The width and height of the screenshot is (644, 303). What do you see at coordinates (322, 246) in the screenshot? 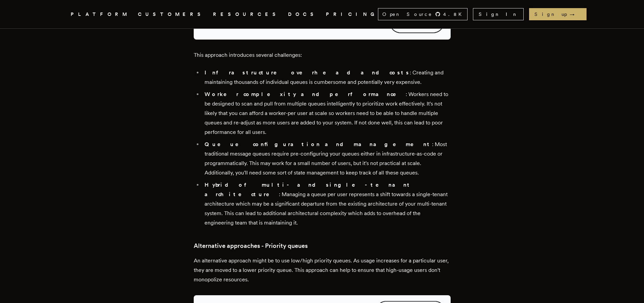
I see `h3: Alternative approaches - Priority queues` at bounding box center [322, 246].